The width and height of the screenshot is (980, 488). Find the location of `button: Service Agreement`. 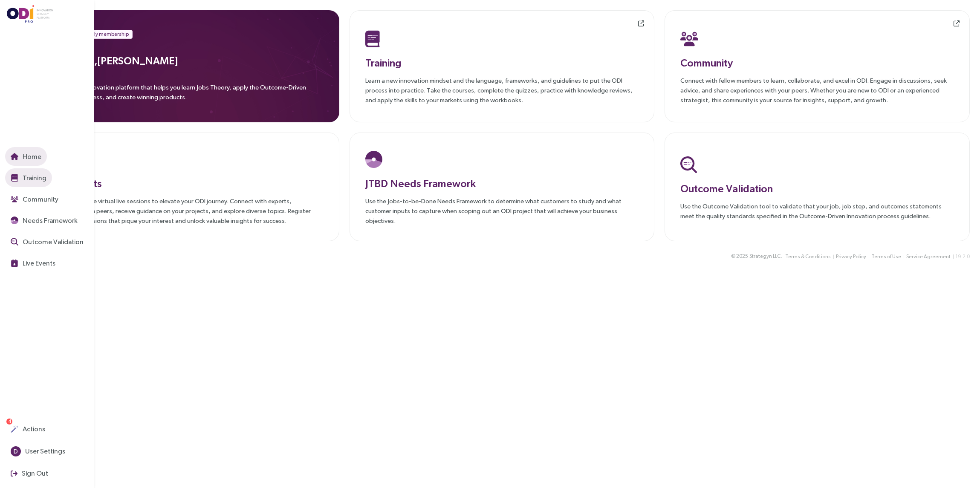

button: Service Agreement is located at coordinates (928, 256).